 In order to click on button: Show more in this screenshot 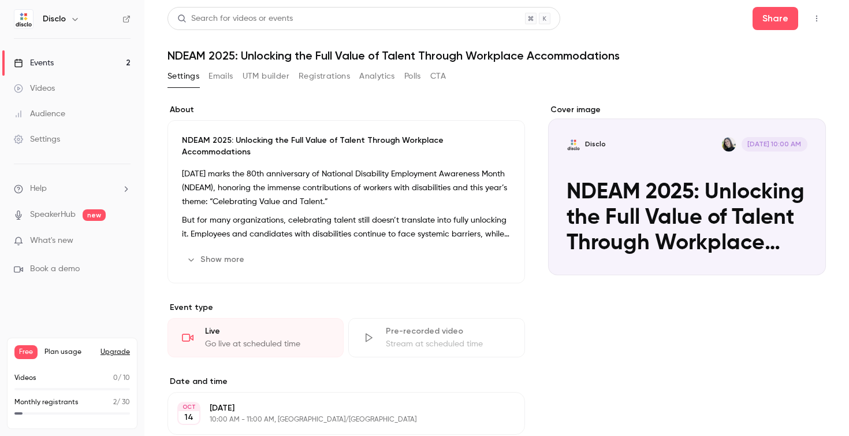, I will do `click(217, 259)`.